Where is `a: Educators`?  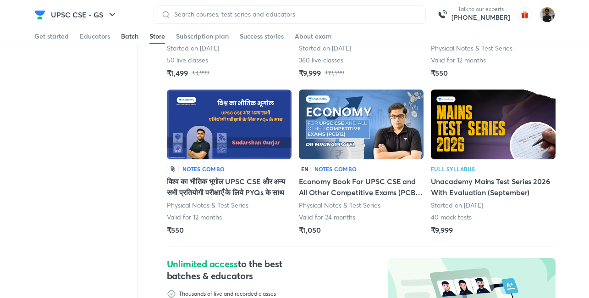 a: Educators is located at coordinates (95, 36).